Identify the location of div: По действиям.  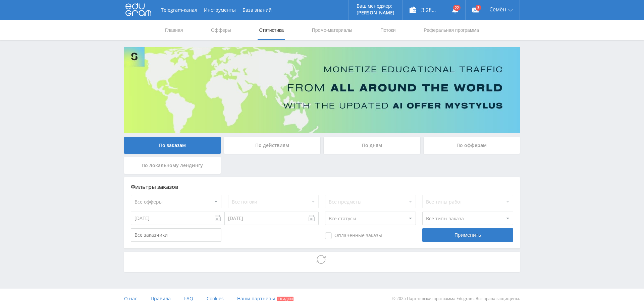
(273, 145).